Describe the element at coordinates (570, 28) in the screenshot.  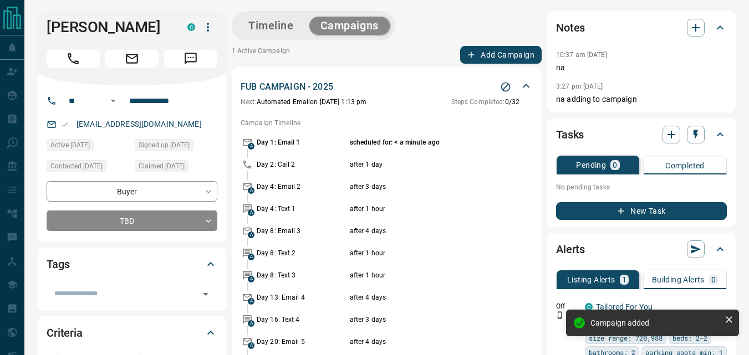
I see `h2: Notes` at that location.